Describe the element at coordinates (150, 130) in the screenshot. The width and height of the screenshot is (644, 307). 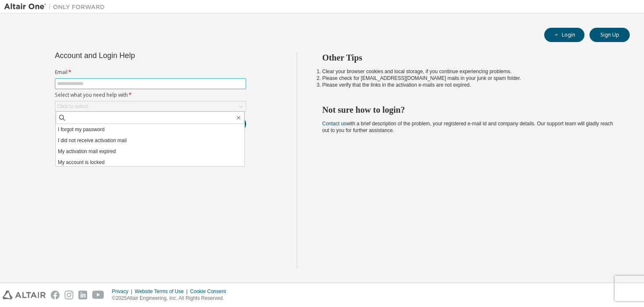
I see `li: I forgot my password` at that location.